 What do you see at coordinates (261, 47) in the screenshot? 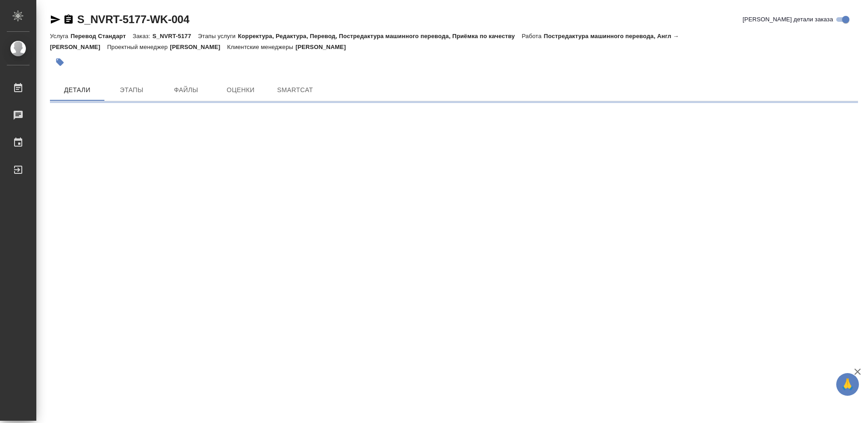
I see `p: Клиентские менеджеры` at bounding box center [261, 47].